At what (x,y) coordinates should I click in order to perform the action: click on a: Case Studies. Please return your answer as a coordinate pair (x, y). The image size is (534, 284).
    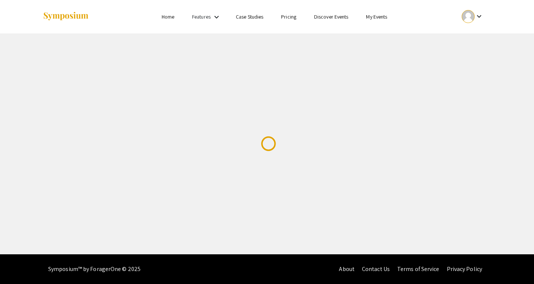
    Looking at the image, I should click on (250, 17).